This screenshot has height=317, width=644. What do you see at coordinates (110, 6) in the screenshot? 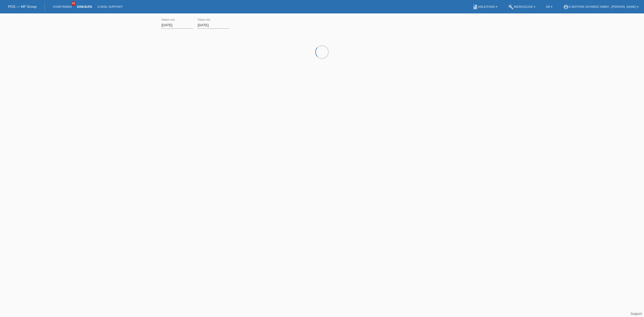
I see `a: E-Mail Support` at bounding box center [110, 6].